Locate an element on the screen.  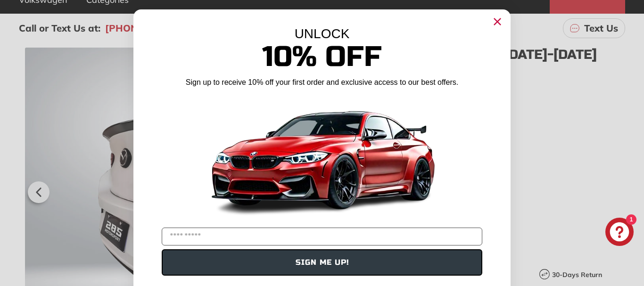
span: UNLOCK is located at coordinates (322, 33).